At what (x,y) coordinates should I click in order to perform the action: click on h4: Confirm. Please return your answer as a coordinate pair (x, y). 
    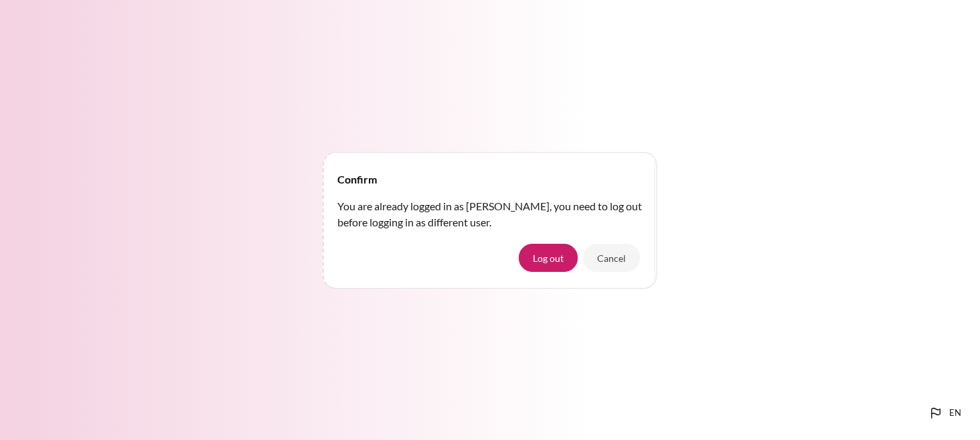
    Looking at the image, I should click on (357, 180).